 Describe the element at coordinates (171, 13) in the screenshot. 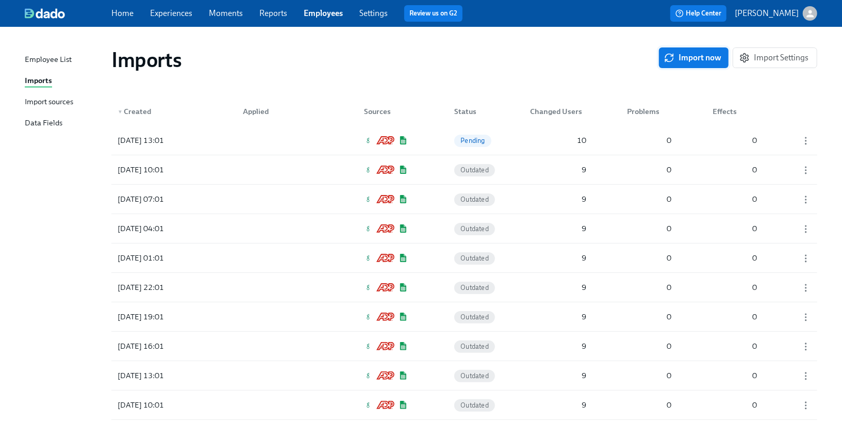

I see `a: Experiences` at that location.